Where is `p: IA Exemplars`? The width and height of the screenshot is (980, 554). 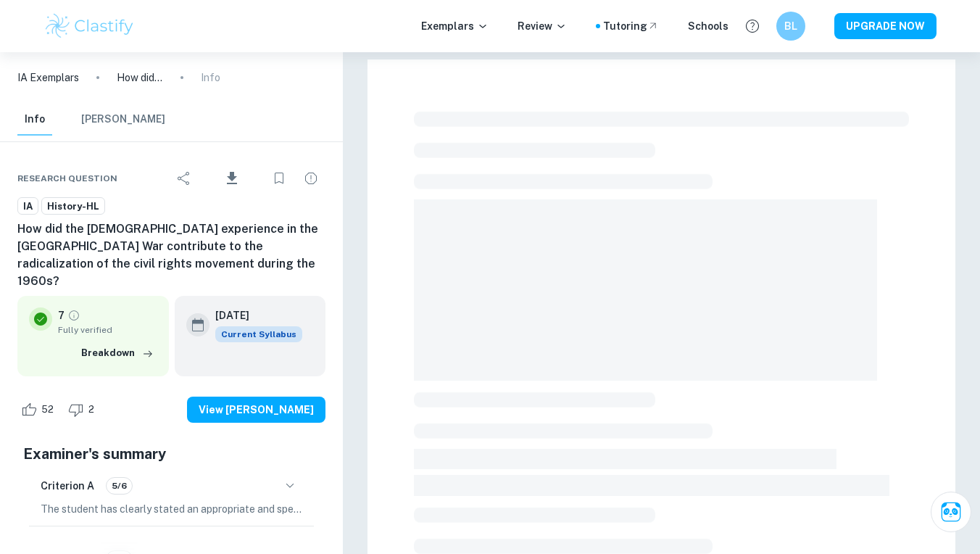 p: IA Exemplars is located at coordinates (47, 78).